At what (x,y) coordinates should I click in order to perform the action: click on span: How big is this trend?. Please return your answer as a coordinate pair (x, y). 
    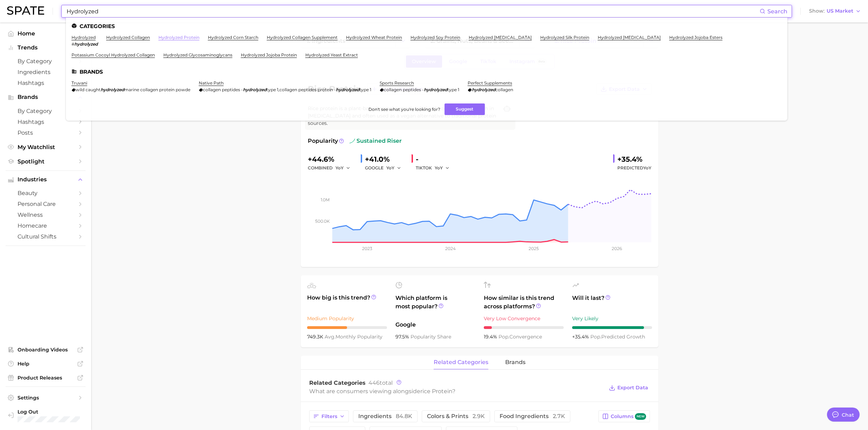
    Looking at the image, I should click on (347, 302).